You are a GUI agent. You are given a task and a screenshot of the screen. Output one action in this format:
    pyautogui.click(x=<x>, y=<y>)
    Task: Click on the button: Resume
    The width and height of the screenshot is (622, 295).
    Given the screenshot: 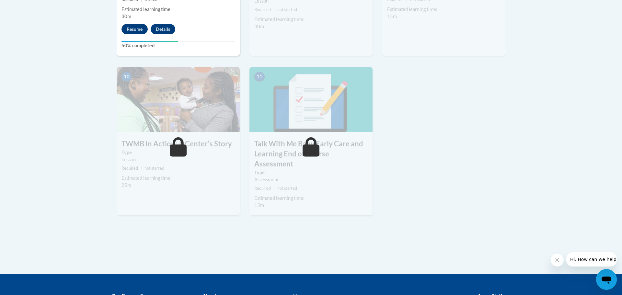 What is the action you would take?
    pyautogui.click(x=134, y=29)
    